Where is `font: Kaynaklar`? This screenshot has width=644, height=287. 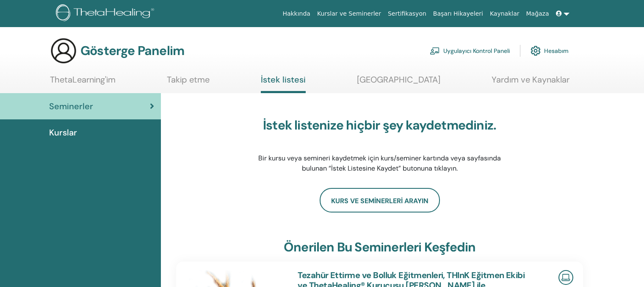 font: Kaynaklar is located at coordinates (505, 14).